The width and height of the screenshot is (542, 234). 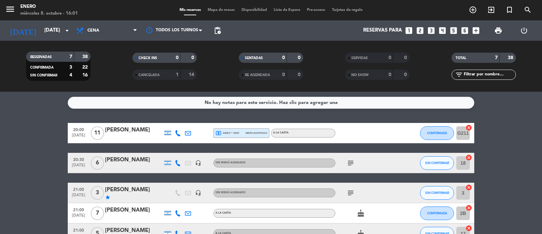 I want to click on div: miércoles 8. octubre - 16:01, so click(x=49, y=14).